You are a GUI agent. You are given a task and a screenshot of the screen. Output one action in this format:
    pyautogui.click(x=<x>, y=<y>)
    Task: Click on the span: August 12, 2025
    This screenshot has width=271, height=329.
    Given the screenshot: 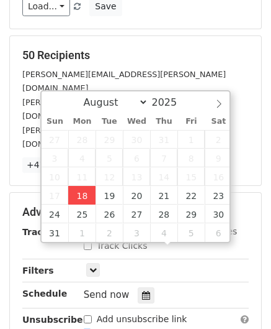 What is the action you would take?
    pyautogui.click(x=109, y=176)
    